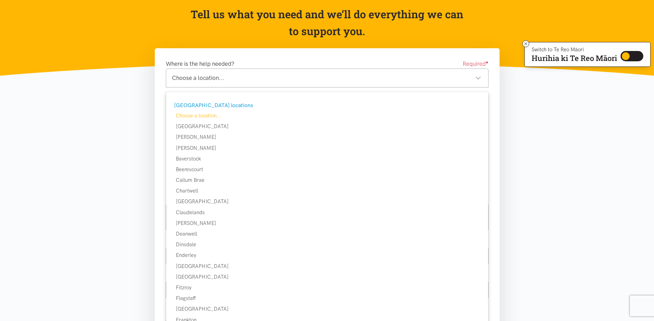 Image resolution: width=654 pixels, height=321 pixels. What do you see at coordinates (327, 23) in the screenshot?
I see `p: Tell us what you need and we’ll do everything we can to support you.` at bounding box center [327, 23].